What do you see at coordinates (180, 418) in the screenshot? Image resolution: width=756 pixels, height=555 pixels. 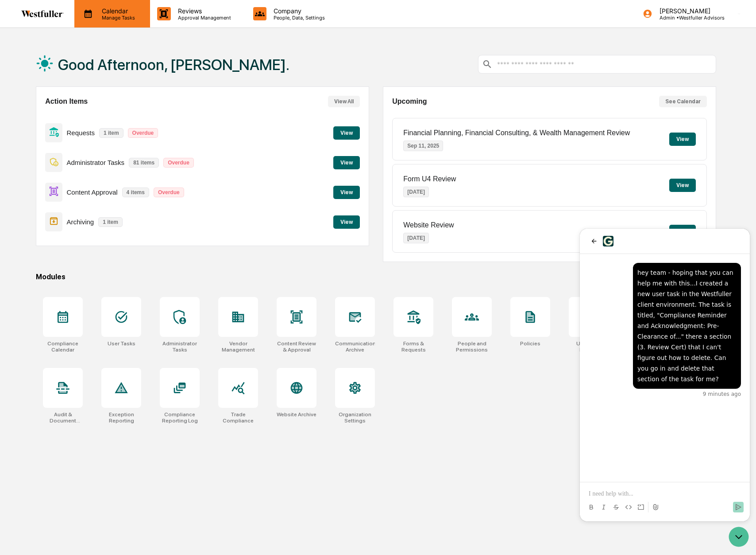 I see `div: Compliance Reporting Log` at bounding box center [180, 418].